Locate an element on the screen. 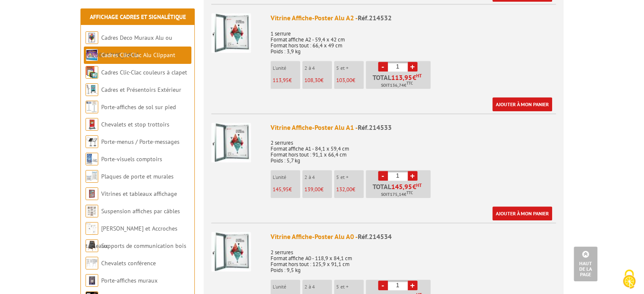 This screenshot has height=294, width=644. a: Cadres et Présentoirs Extérieur is located at coordinates (141, 90).